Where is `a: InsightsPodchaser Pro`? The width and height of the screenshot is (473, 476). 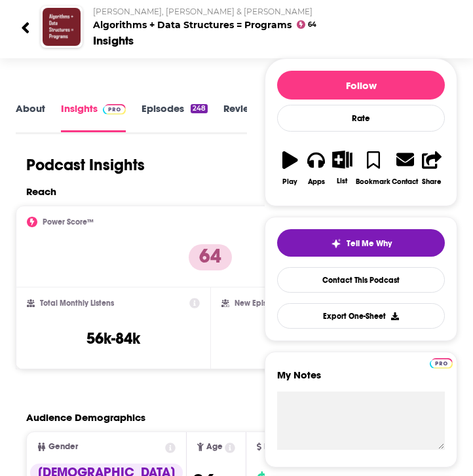
a: InsightsPodchaser Pro is located at coordinates (93, 117).